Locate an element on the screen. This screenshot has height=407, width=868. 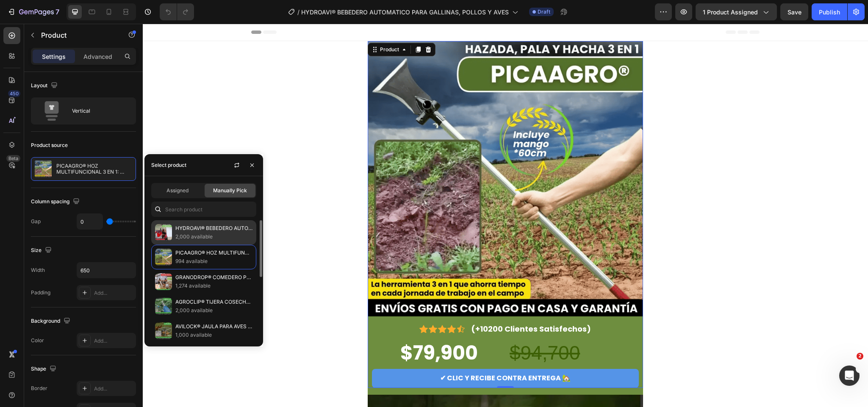
div: Padding is located at coordinates (41, 293).